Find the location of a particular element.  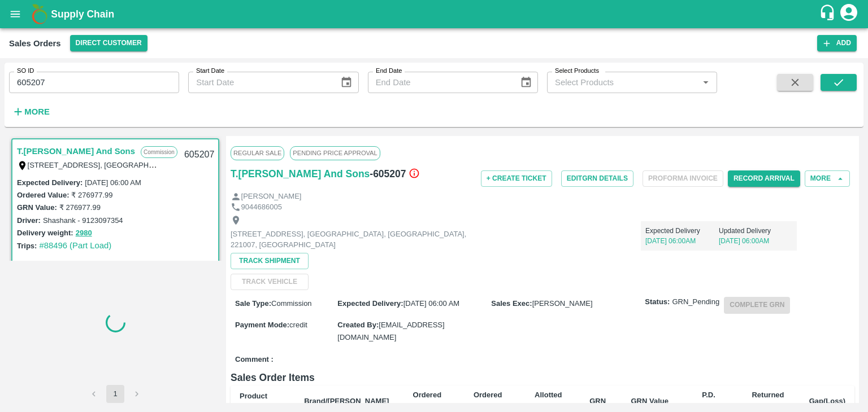

div: account of current user is located at coordinates (849, 14).